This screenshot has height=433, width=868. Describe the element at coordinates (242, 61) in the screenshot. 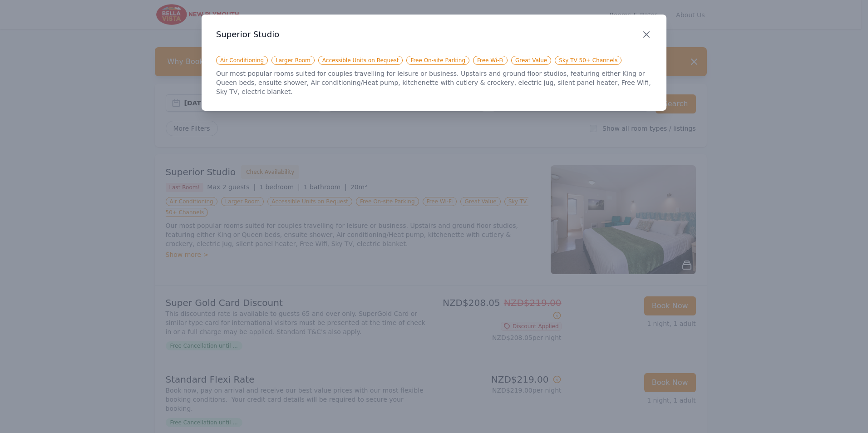

I see `span: Air Conditioning` at that location.